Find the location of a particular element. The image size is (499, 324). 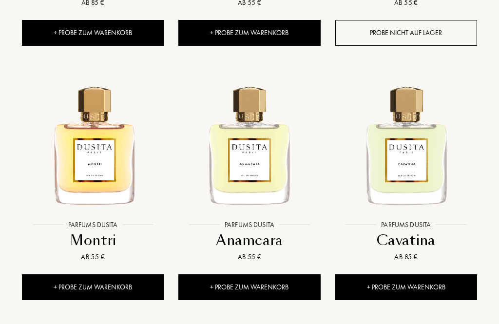

a: Montri Parfums DusitaParfums DusitaMontriAb 55 € is located at coordinates (93, 169).